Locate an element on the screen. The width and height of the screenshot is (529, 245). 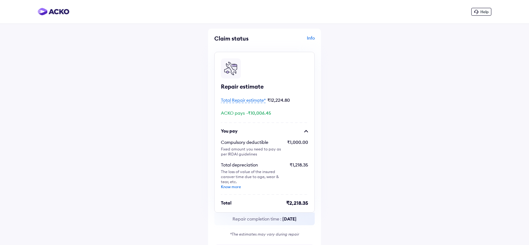
div: Info is located at coordinates (290, 41).